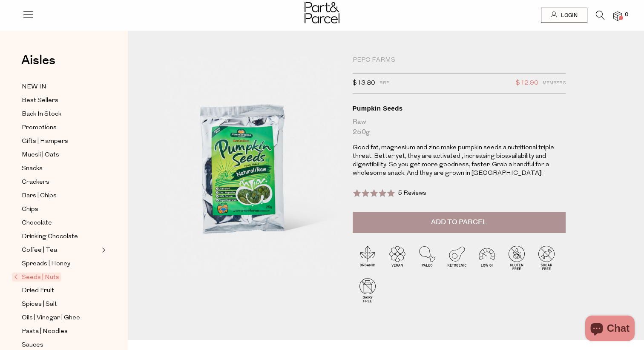 This screenshot has width=644, height=350. I want to click on span: $13.80, so click(364, 84).